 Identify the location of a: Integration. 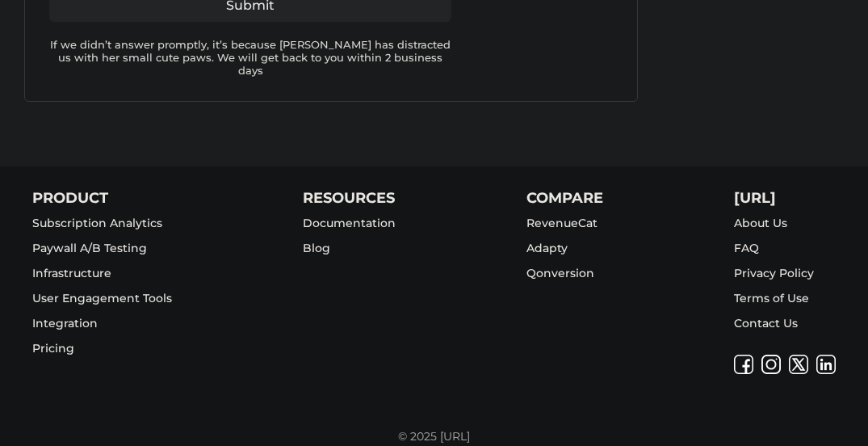
(65, 323).